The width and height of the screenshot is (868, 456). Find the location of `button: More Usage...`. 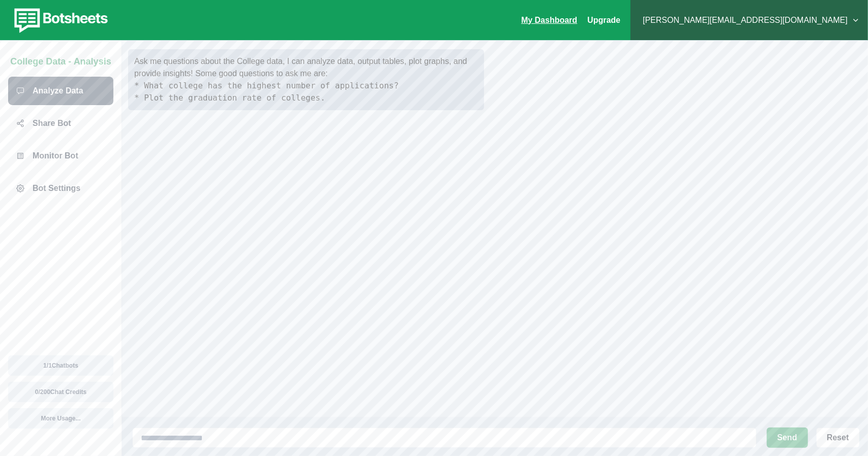

button: More Usage... is located at coordinates (61, 419).